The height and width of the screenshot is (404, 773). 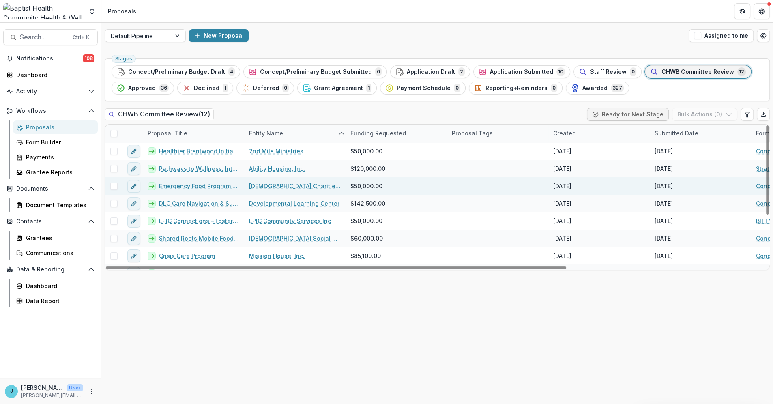 I want to click on button: Deferred0, so click(x=265, y=88).